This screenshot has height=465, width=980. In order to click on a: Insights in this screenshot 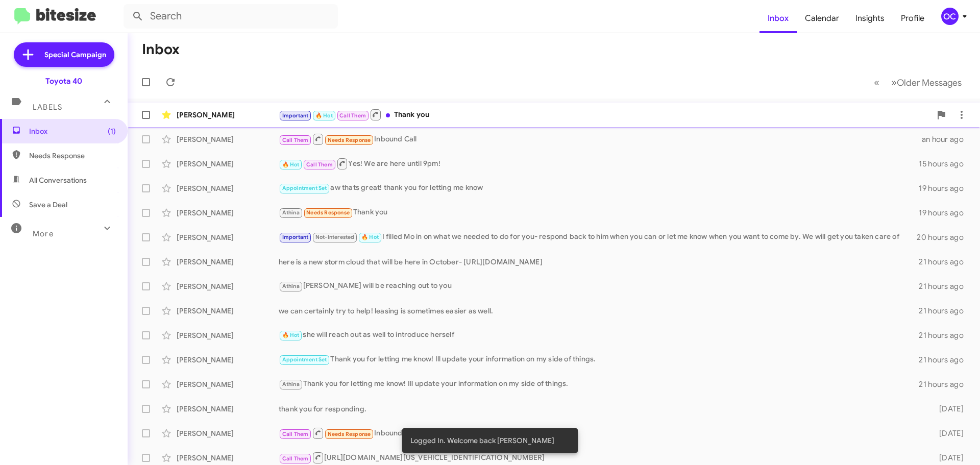, I will do `click(870, 18)`.